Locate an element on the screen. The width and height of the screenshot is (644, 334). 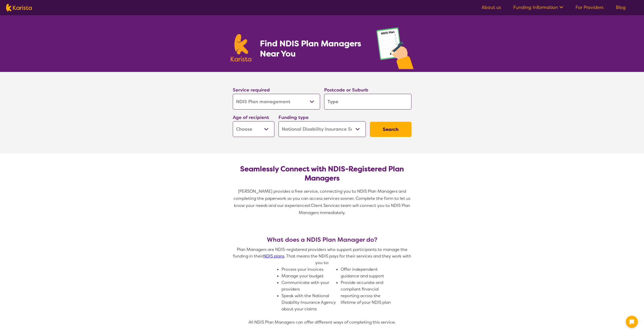
label: Service required is located at coordinates (251, 90).